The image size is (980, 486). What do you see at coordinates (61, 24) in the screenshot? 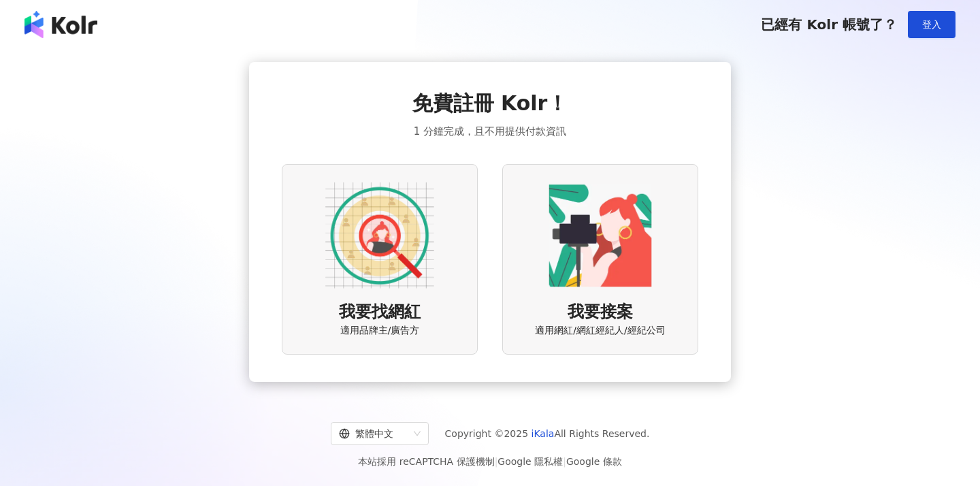
I see `img: logo` at bounding box center [61, 24].